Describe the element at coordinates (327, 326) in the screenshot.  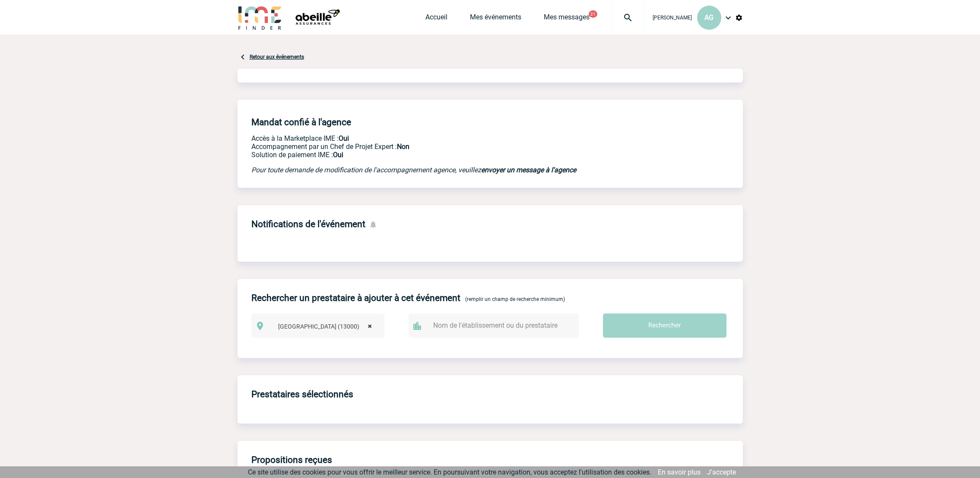
I see `span: Marseille (13000)` at that location.